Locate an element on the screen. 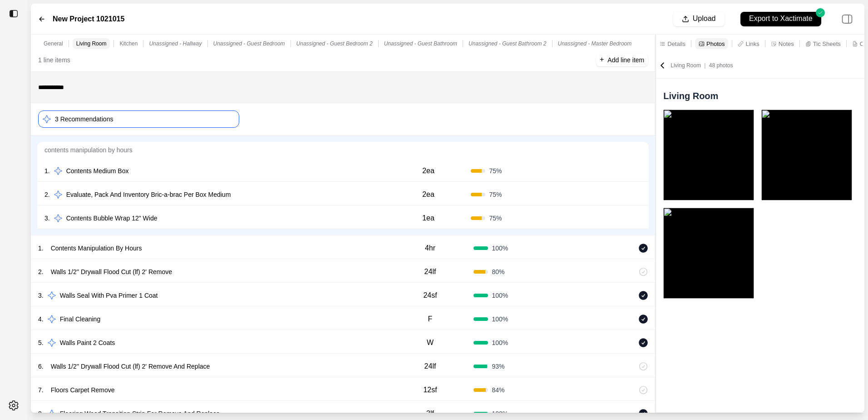 The width and height of the screenshot is (868, 420). p: Contents Bubble Wrap 12" Wide is located at coordinates (112, 218).